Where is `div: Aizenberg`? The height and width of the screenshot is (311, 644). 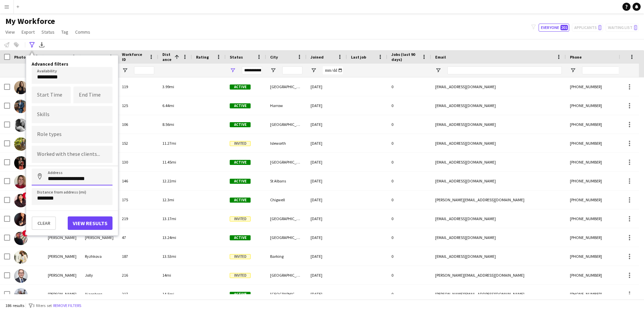
div: Aizenberg is located at coordinates (99, 294).